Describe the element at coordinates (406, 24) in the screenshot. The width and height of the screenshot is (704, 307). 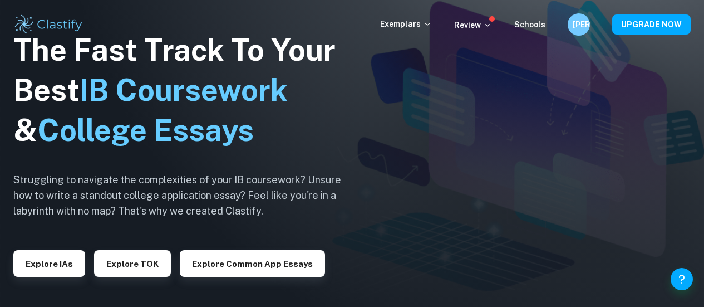
I see `p: Exemplars` at that location.